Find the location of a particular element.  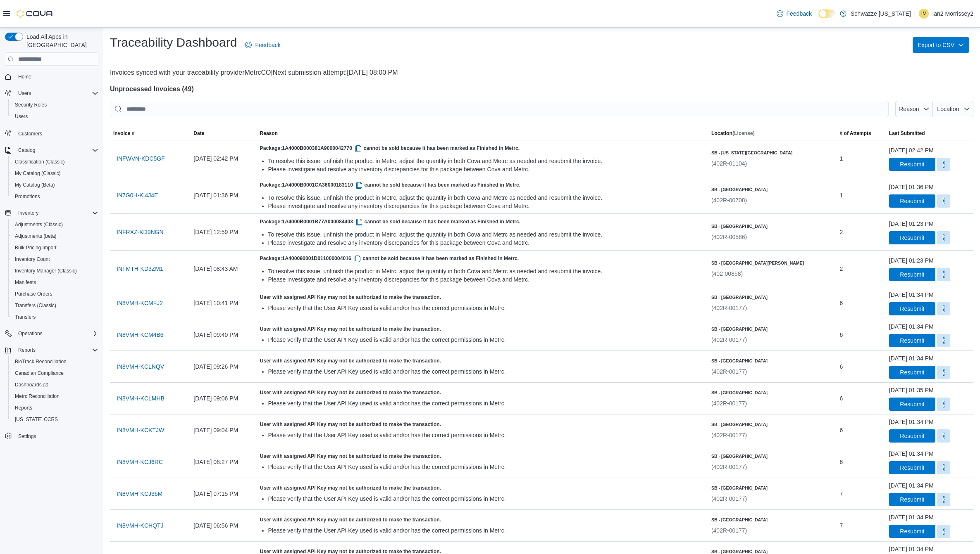

span: Bulk Pricing Import is located at coordinates (55, 248).